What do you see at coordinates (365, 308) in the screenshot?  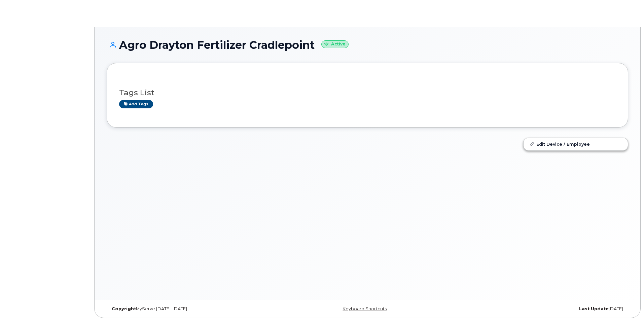 I see `a: Keyboard Shortcuts` at bounding box center [365, 308].